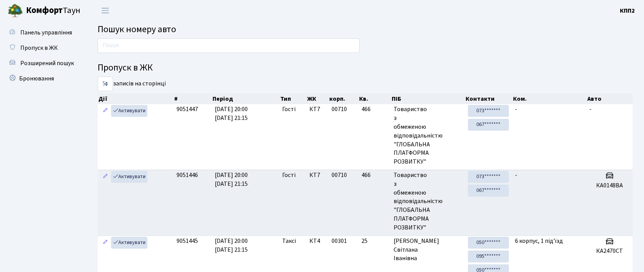 This screenshot has width=644, height=272. What do you see at coordinates (188, 176) in the screenshot?
I see `span: 9051446` at bounding box center [188, 176].